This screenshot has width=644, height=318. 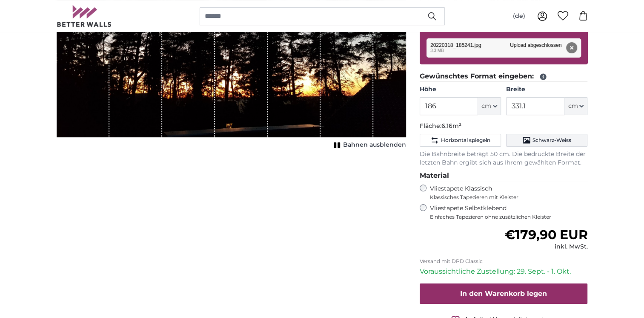 I want to click on p: Voraussichtliche Zustellung: 29. Sept. - 1. Okt., so click(x=503, y=272).